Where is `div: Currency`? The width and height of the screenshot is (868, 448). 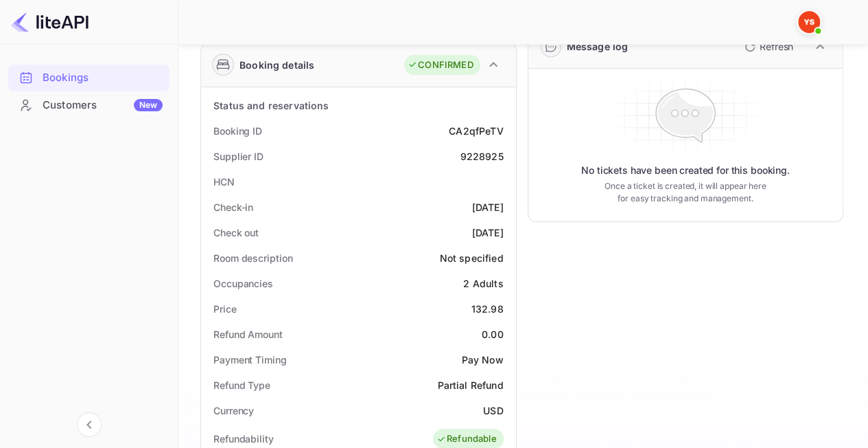 div: Currency is located at coordinates (233, 410).